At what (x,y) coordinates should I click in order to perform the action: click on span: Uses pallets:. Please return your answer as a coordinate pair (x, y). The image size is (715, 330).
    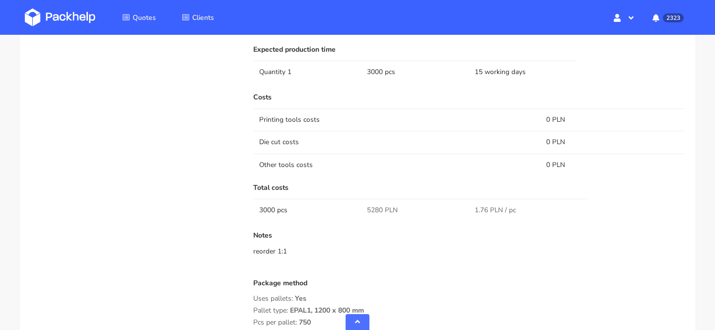
    Looking at the image, I should click on (273, 298).